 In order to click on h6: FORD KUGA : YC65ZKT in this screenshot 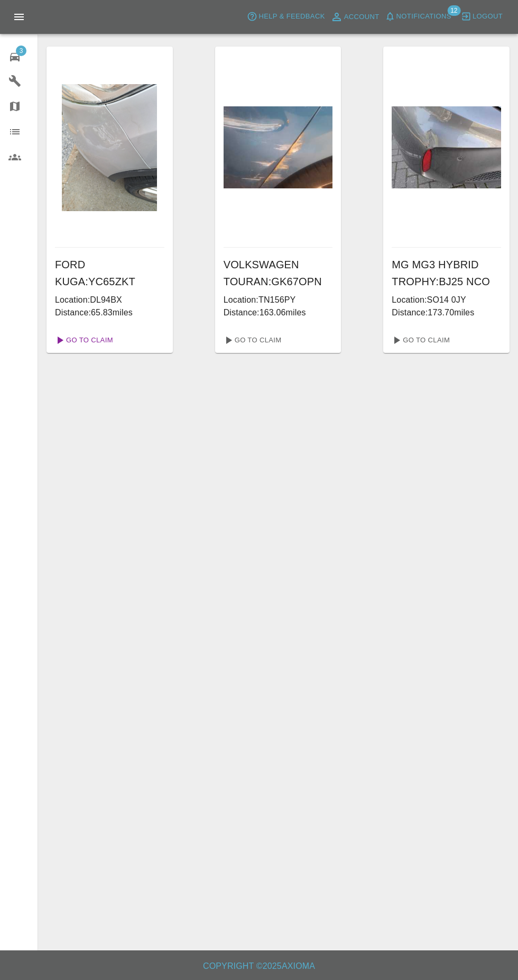, I will do `click(110, 273)`.